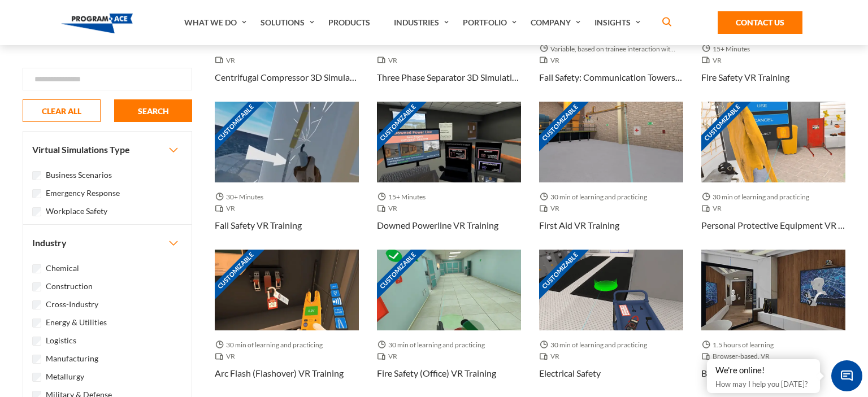 This screenshot has width=868, height=397. Describe the element at coordinates (37, 378) in the screenshot. I see `input: Metallurgy` at that location.